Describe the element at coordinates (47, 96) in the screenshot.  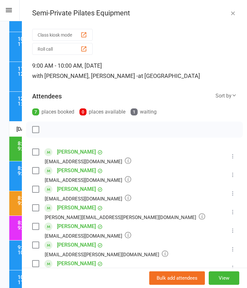
I see `div: Attendees` at that location.